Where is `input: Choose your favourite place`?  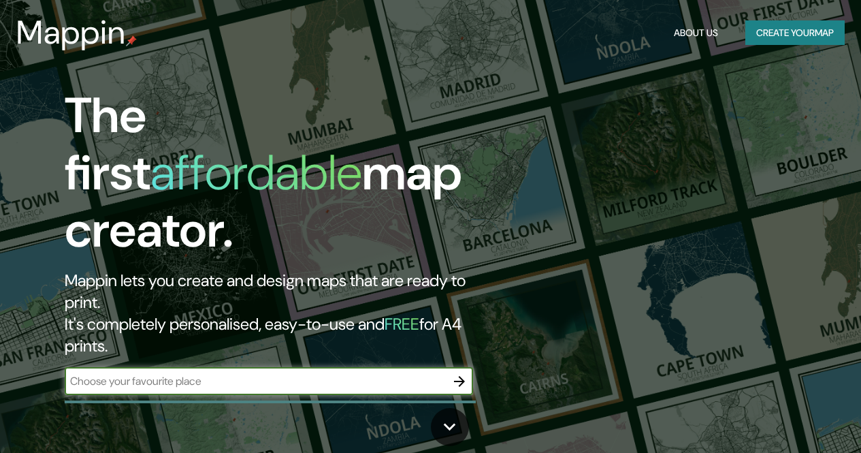 input: Choose your favourite place is located at coordinates (255, 381).